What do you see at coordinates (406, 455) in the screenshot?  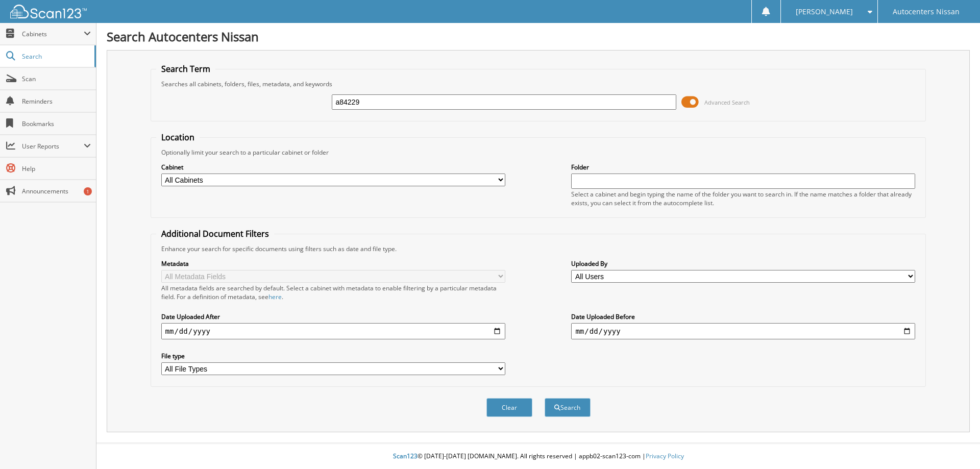 I see `span: Scan123` at bounding box center [406, 455].